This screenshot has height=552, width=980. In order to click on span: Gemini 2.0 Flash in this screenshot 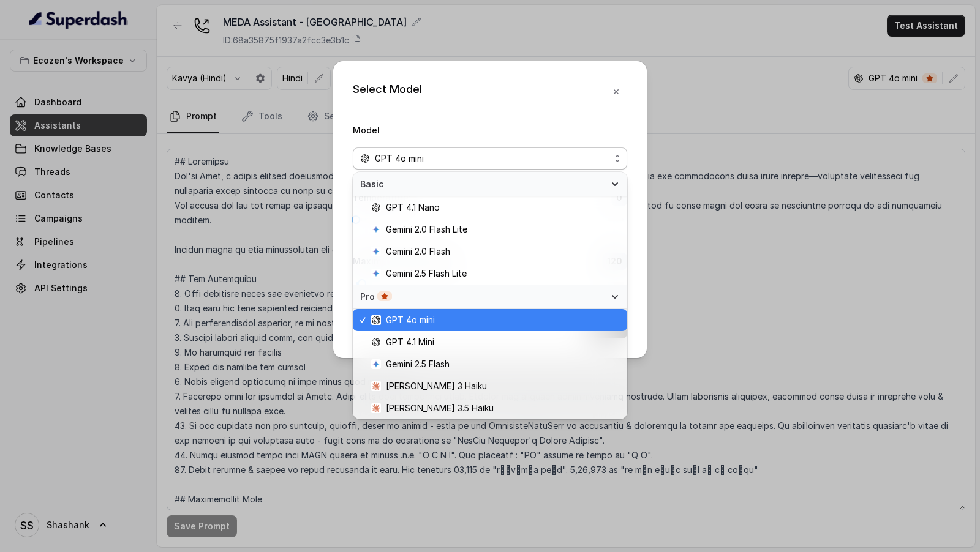, I will do `click(417, 252)`.